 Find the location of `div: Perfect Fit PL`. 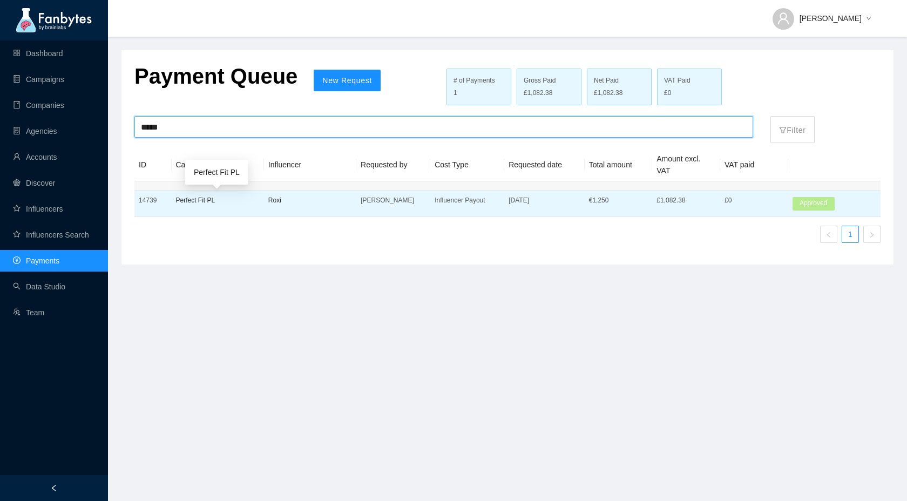

div: Perfect Fit PL is located at coordinates (216, 172).